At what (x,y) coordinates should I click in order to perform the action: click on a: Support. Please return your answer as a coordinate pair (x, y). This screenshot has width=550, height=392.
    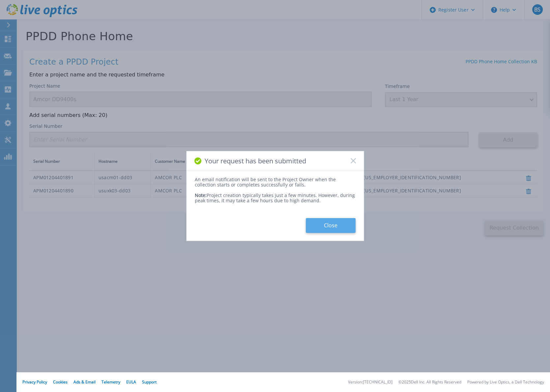
    Looking at the image, I should click on (149, 381).